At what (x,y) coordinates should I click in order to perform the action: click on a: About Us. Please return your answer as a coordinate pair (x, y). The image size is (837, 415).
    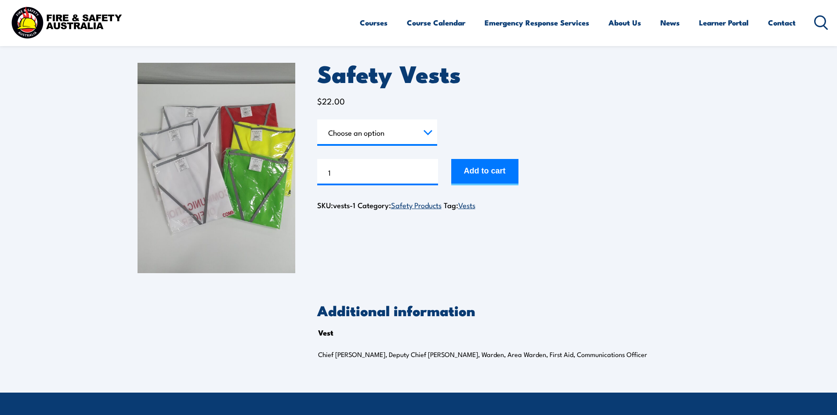
    Looking at the image, I should click on (624, 22).